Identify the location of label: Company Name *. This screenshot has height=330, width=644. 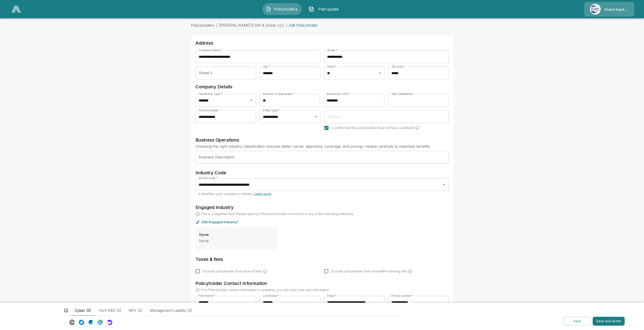
(210, 50).